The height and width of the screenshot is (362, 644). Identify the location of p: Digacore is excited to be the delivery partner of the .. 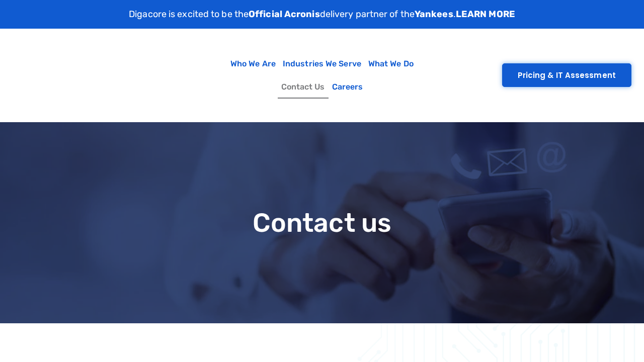
(322, 14).